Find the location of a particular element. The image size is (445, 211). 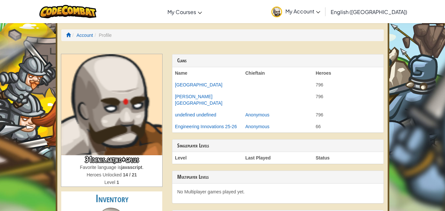

span: My Courses is located at coordinates (182, 12).